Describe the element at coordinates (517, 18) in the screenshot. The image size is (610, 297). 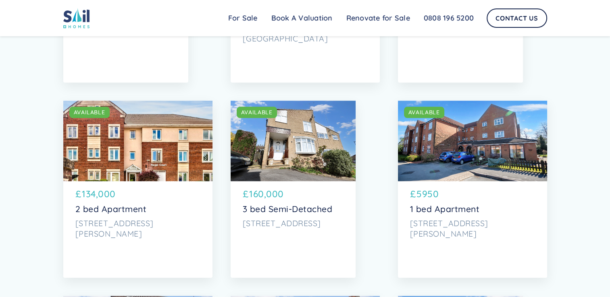
I see `a: Contact Us` at that location.